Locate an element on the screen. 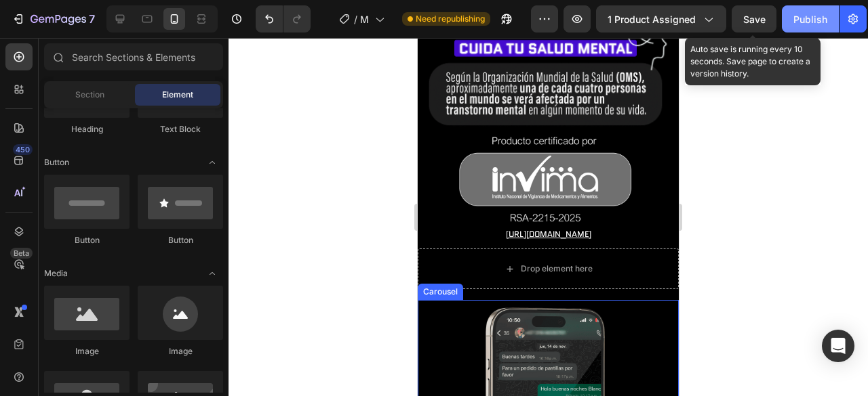 Image resolution: width=868 pixels, height=396 pixels. span: Save is located at coordinates (754, 19).